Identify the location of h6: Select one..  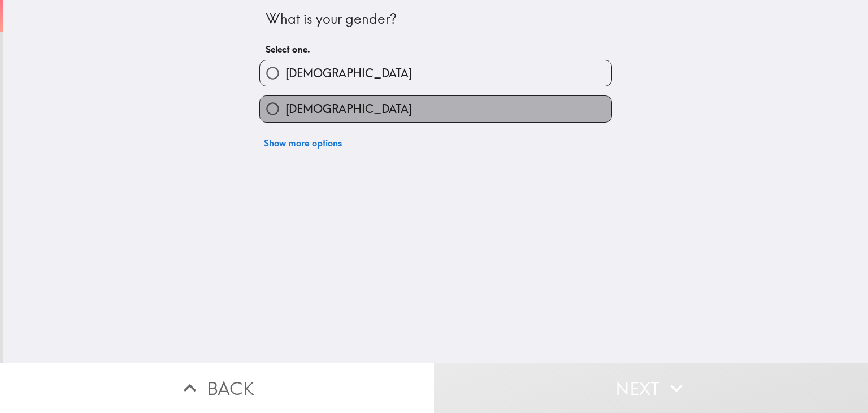
(436, 49).